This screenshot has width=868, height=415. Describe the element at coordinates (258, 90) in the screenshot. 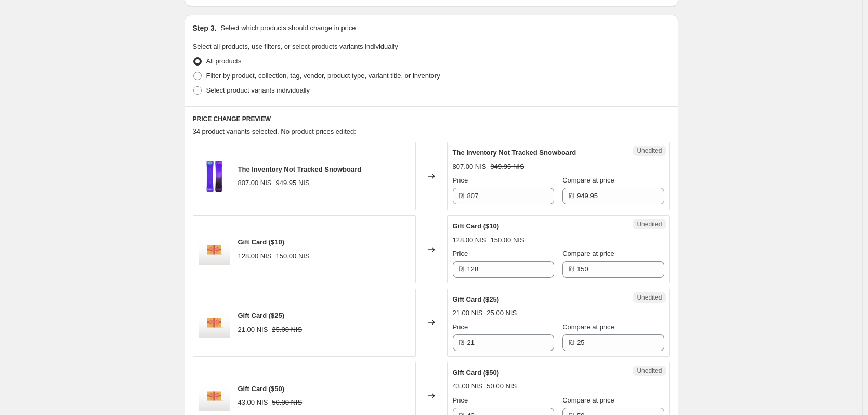

I see `span: Select product variants individually` at that location.